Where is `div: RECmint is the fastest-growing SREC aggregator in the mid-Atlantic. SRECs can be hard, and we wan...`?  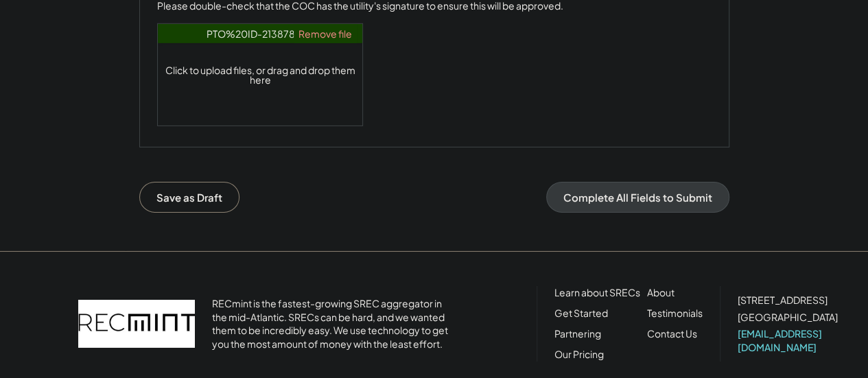
div: RECmint is the fastest-growing SREC aggregator in the mid-Atlantic. SRECs can be hard, and we wan... is located at coordinates (334, 324).